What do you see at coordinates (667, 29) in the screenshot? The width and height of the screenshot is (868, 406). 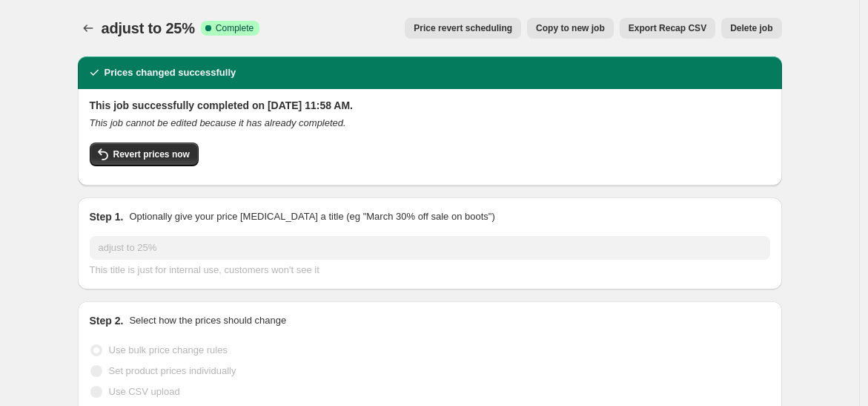 I see `button: Export Recap CSV` at bounding box center [667, 29].